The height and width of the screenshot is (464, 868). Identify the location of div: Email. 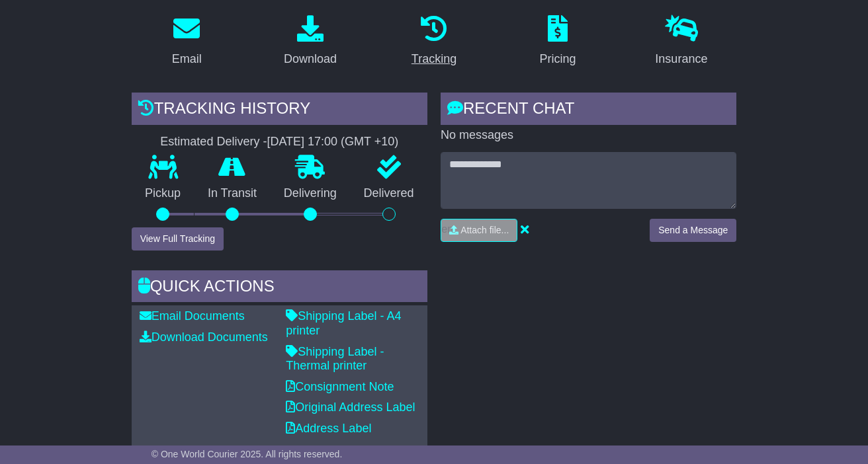
(186, 59).